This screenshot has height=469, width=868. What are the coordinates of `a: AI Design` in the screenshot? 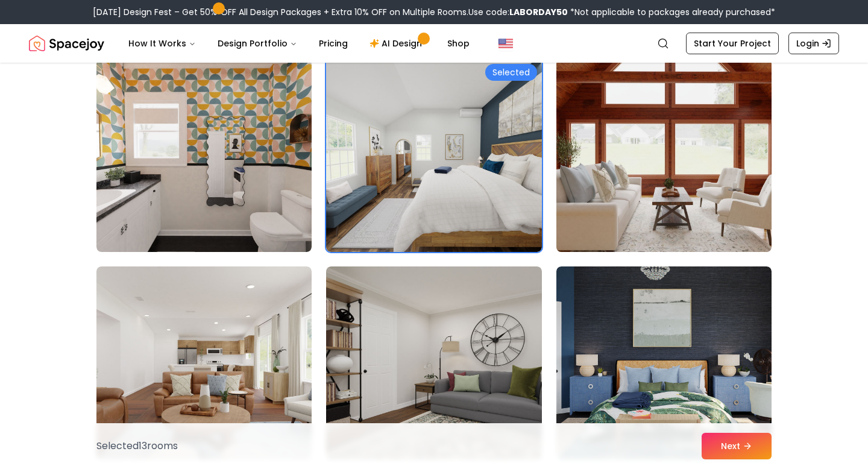 It's located at (397, 43).